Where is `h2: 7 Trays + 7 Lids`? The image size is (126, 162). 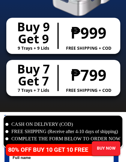 h2: 7 Trays + 7 Lids is located at coordinates (33, 90).